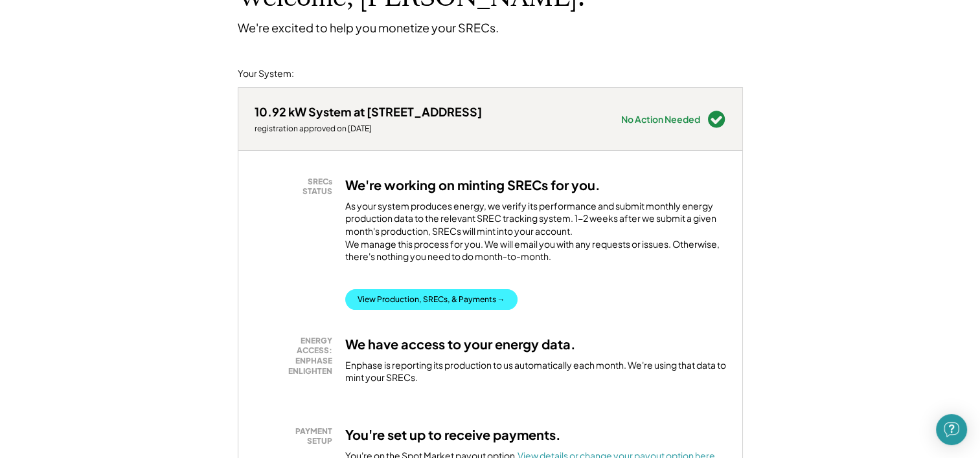  I want to click on div: PAYMENT SETUP, so click(297, 436).